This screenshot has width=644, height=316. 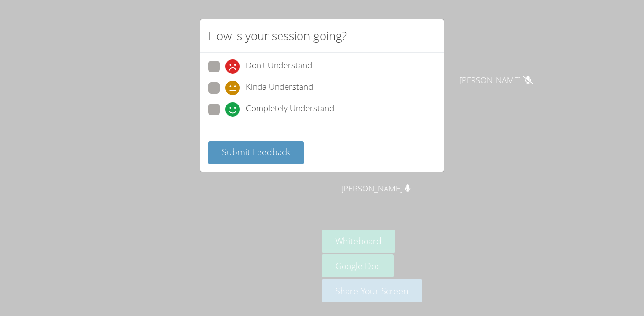 I want to click on span: Don't Understand, so click(x=279, y=66).